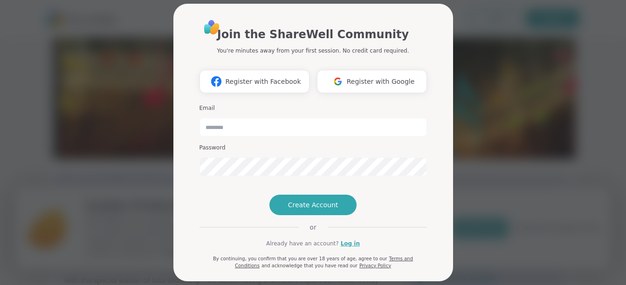 The image size is (626, 285). Describe the element at coordinates (313, 51) in the screenshot. I see `p: You're minutes away from your first session. No credit card required.` at that location.